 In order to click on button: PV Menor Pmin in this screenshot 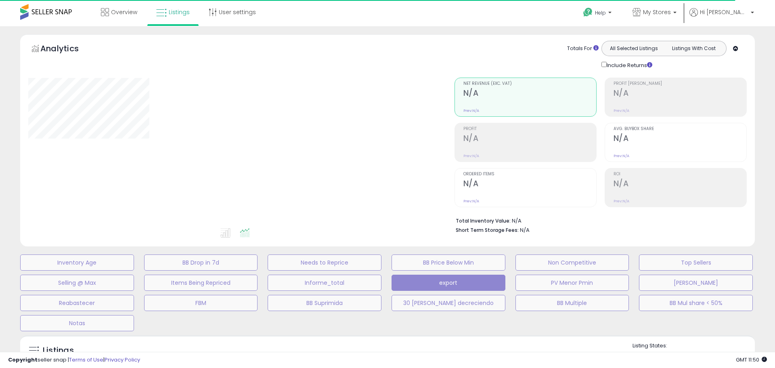, I will do `click(572, 283)`.